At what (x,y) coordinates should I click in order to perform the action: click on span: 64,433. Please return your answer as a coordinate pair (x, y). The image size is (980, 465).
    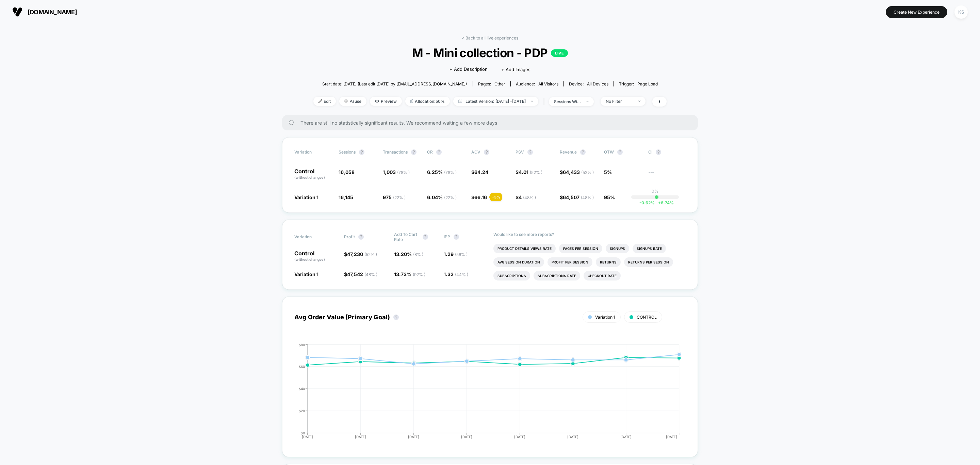
    Looking at the image, I should click on (578, 172).